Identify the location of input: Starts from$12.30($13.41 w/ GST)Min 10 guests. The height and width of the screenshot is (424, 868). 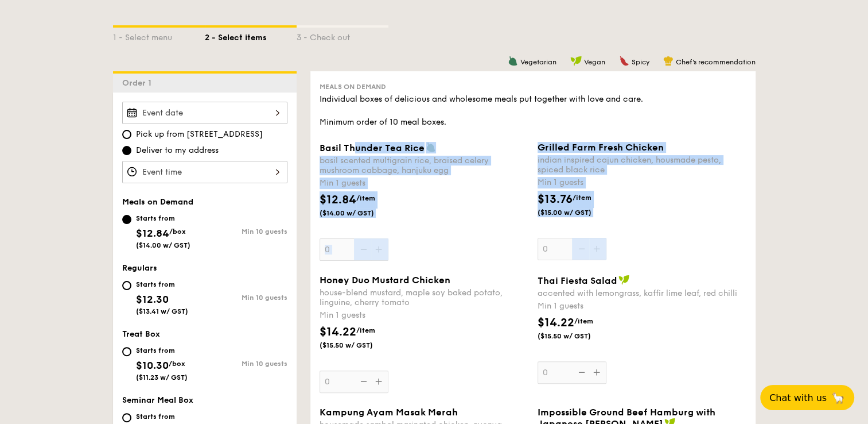
(127, 285).